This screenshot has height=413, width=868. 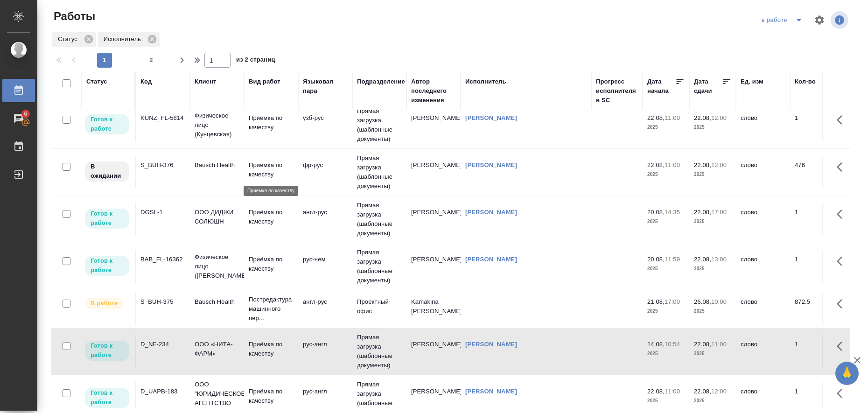 What do you see at coordinates (784, 20) in the screenshot?
I see `div: split button` at bounding box center [784, 20].